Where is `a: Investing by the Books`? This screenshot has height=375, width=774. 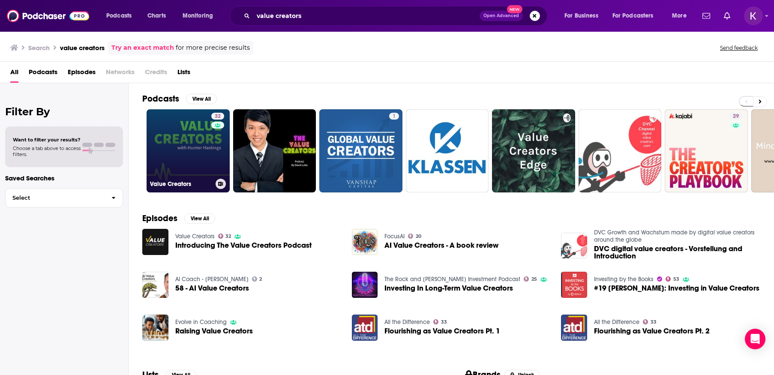 a: Investing by the Books is located at coordinates (624, 279).